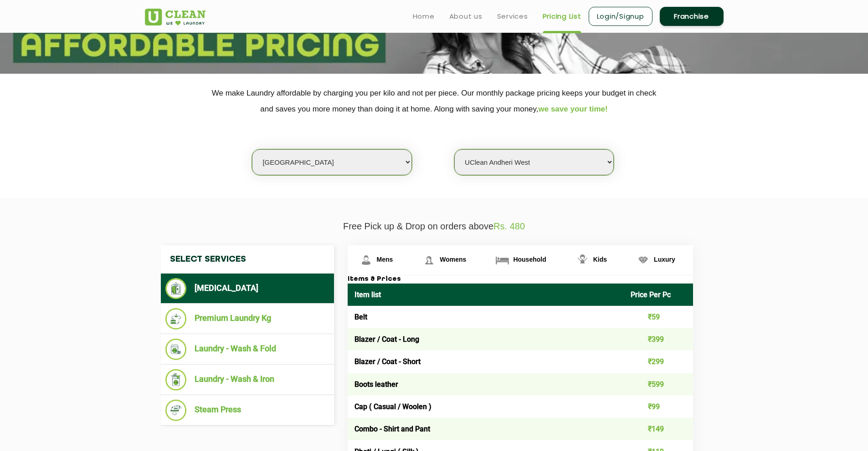 This screenshot has height=451, width=868. What do you see at coordinates (247, 410) in the screenshot?
I see `li: Steam Press` at bounding box center [247, 410].